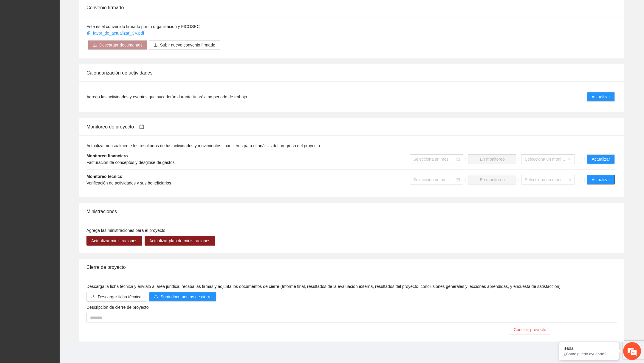 Image resolution: width=644 pixels, height=363 pixels. Describe the element at coordinates (352, 318) in the screenshot. I see `textarea: Descripción de cierre de proyecto` at that location.